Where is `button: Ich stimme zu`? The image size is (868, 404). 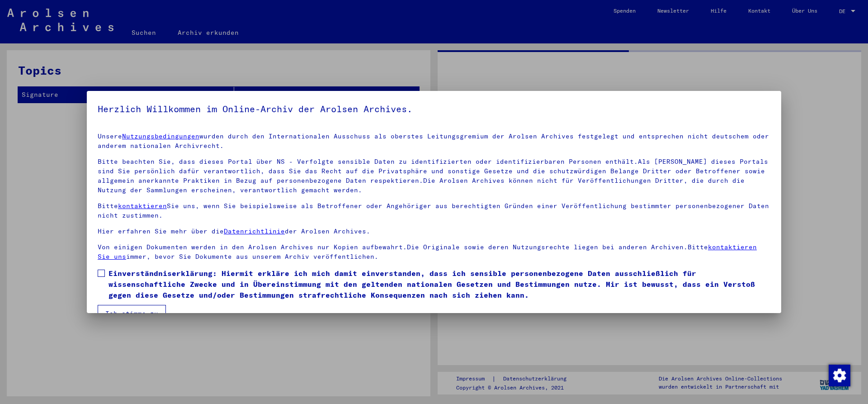 button: Ich stimme zu is located at coordinates (132, 314).